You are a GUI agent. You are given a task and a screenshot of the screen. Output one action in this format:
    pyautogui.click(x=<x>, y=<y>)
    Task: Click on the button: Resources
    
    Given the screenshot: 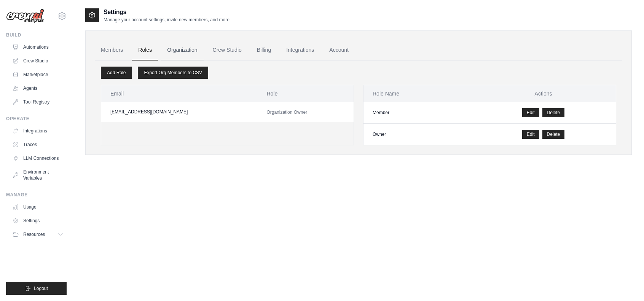 What is the action you would take?
    pyautogui.click(x=38, y=234)
    